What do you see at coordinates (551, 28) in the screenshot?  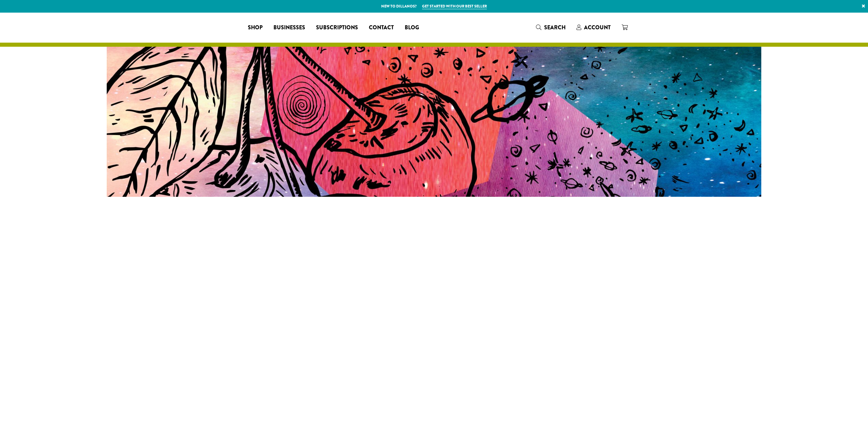 I see `a: Search` at bounding box center [551, 28].